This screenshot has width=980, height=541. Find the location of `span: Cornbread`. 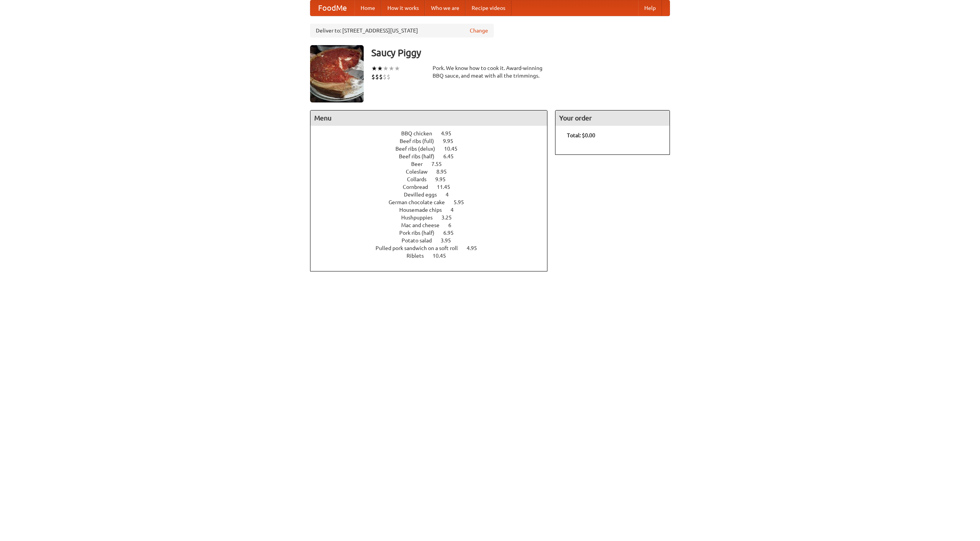

span: Cornbread is located at coordinates (419, 187).